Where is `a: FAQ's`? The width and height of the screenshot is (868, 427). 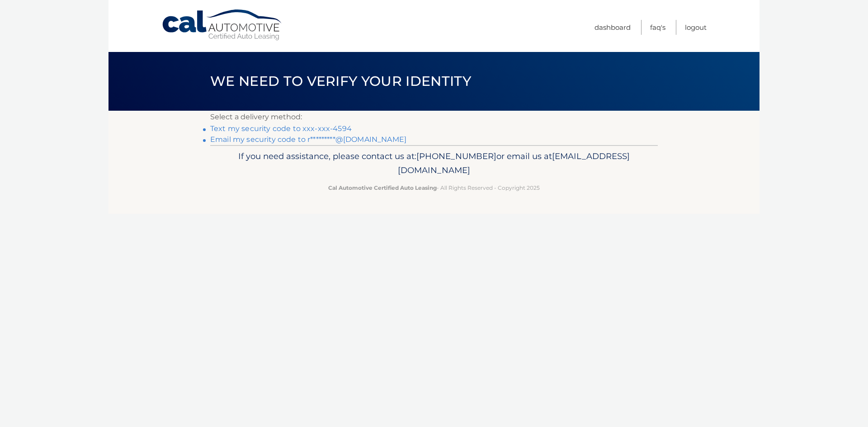 a: FAQ's is located at coordinates (658, 27).